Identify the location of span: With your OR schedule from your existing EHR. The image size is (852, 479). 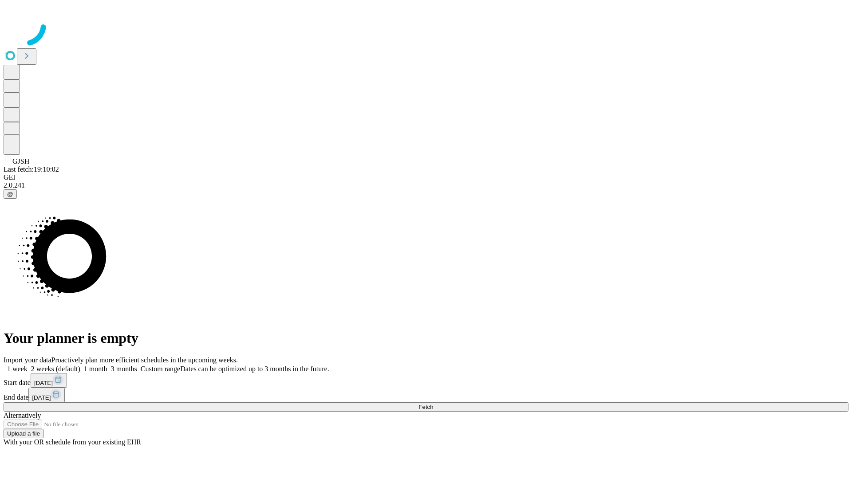
(72, 442).